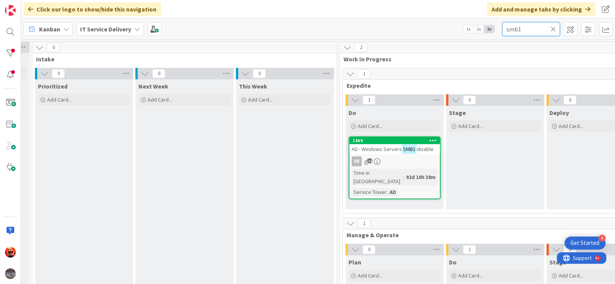 The width and height of the screenshot is (615, 284). What do you see at coordinates (541, 9) in the screenshot?
I see `div: Add and manage tabs by clicking` at bounding box center [541, 9].